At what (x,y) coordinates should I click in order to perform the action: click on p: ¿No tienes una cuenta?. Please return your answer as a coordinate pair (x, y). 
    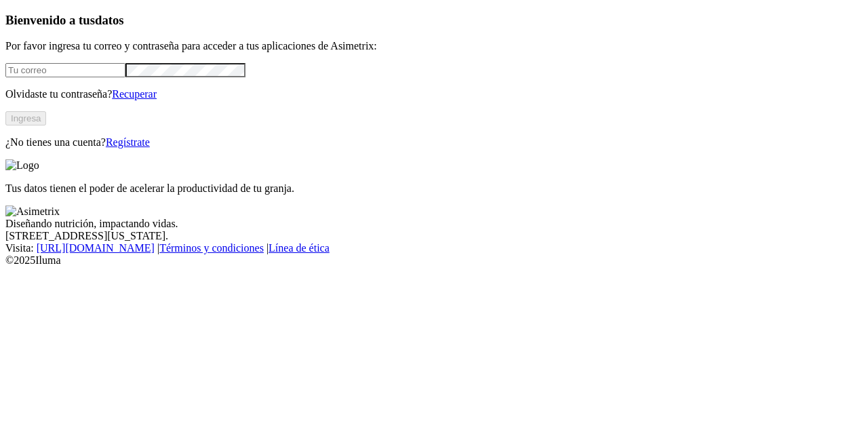
    Looking at the image, I should click on (434, 142).